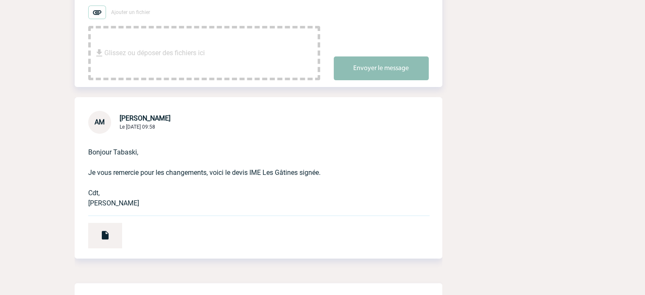 The height and width of the screenshot is (295, 645). What do you see at coordinates (98, 231) in the screenshot?
I see `a: Devis IME signé.pdf` at bounding box center [98, 231].